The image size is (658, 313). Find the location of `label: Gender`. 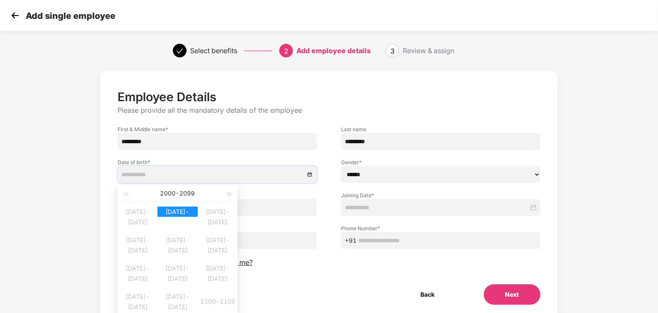

label: Gender is located at coordinates (440, 162).